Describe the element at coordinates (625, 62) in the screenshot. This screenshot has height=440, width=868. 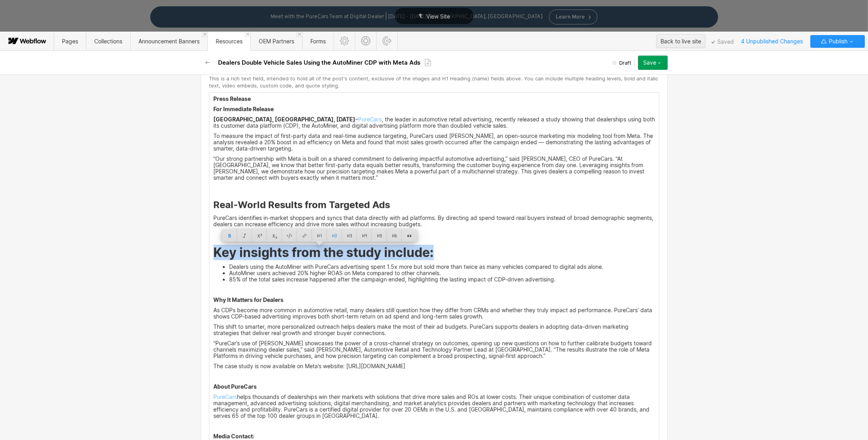
I see `span: Draft` at that location.